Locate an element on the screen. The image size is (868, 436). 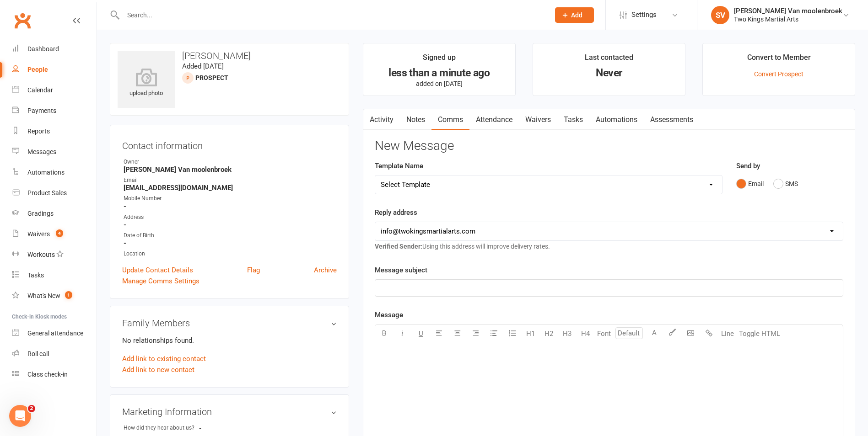
div: less than a minute ago is located at coordinates (439, 73).